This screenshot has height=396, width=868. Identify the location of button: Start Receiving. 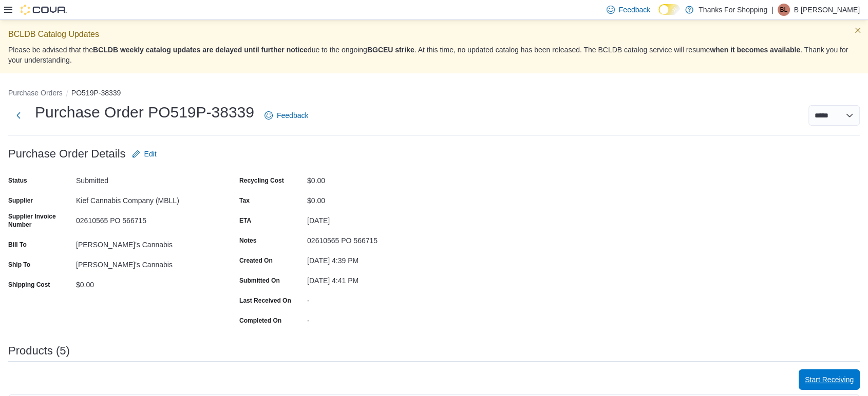
(829, 380).